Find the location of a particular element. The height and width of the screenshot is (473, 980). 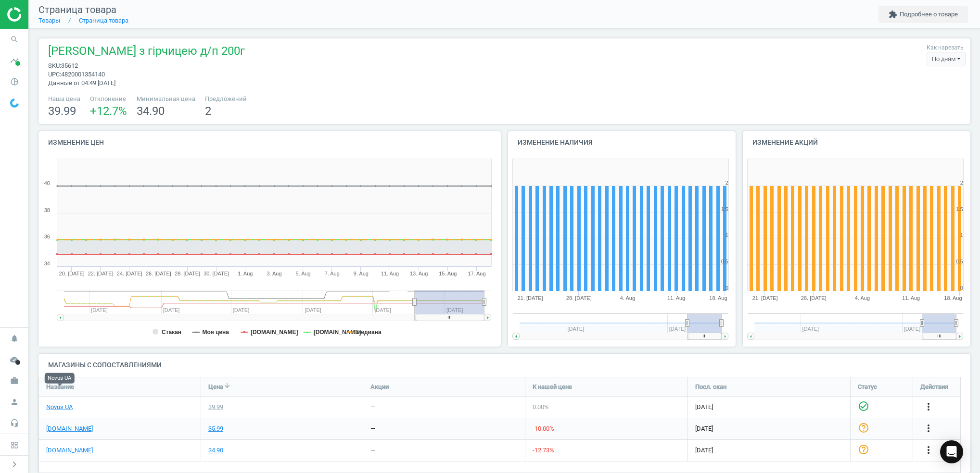

div: По дням is located at coordinates (945, 59).